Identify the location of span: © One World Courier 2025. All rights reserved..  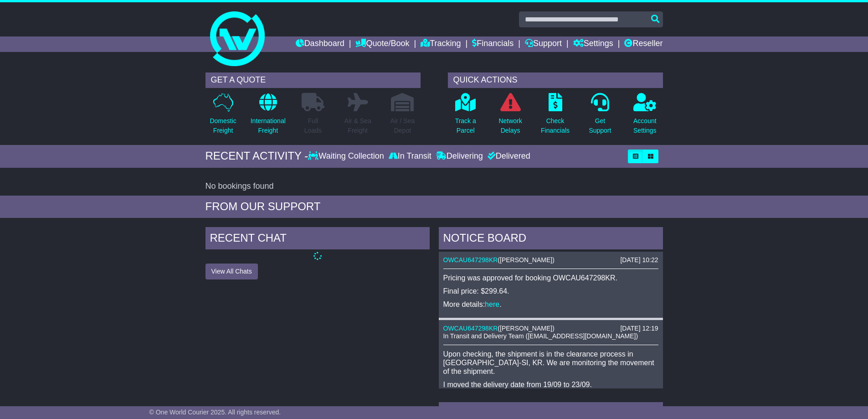
(215, 412).